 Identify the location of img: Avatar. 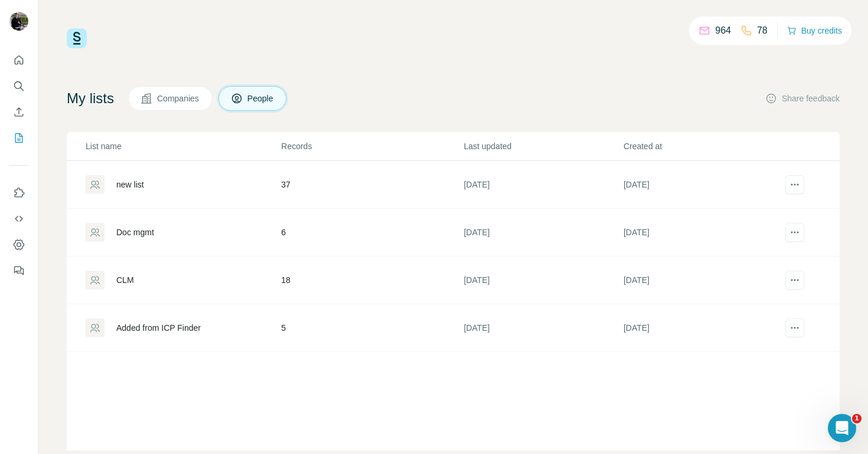
(19, 21).